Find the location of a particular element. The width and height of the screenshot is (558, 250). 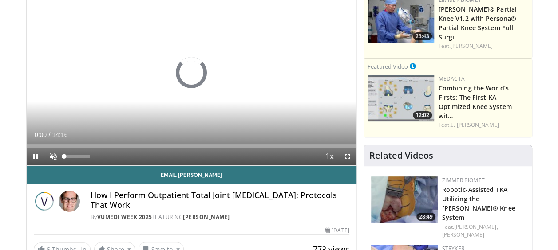

a: Zimmer Biomet is located at coordinates (463, 180).